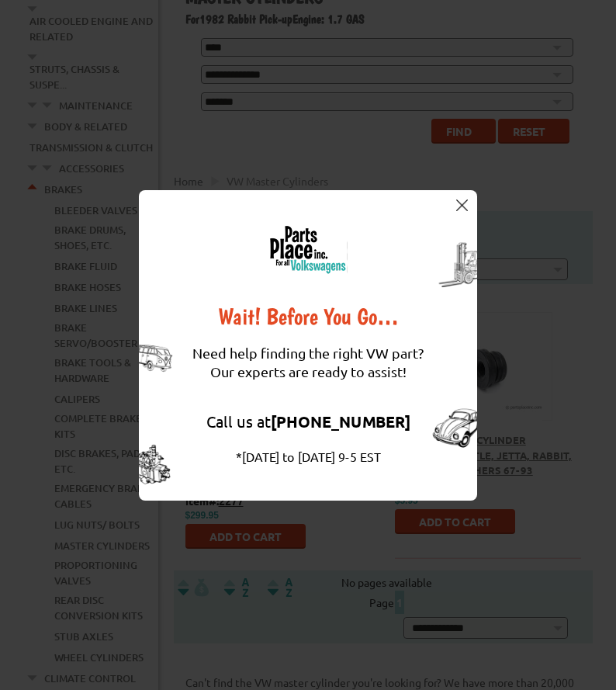 Image resolution: width=616 pixels, height=690 pixels. I want to click on img: close, so click(462, 205).